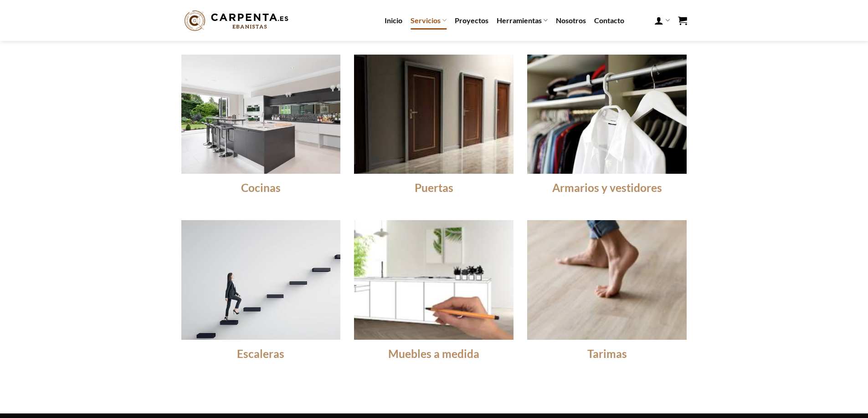 The width and height of the screenshot is (868, 418). Describe the element at coordinates (261, 114) in the screenshot. I see `a: cocina tarima carpinteria` at that location.